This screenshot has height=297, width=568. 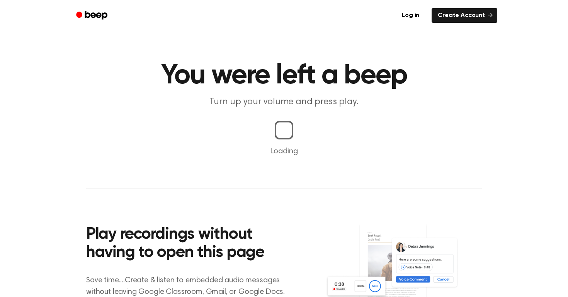 What do you see at coordinates (284, 152) in the screenshot?
I see `p: Loading` at bounding box center [284, 152].